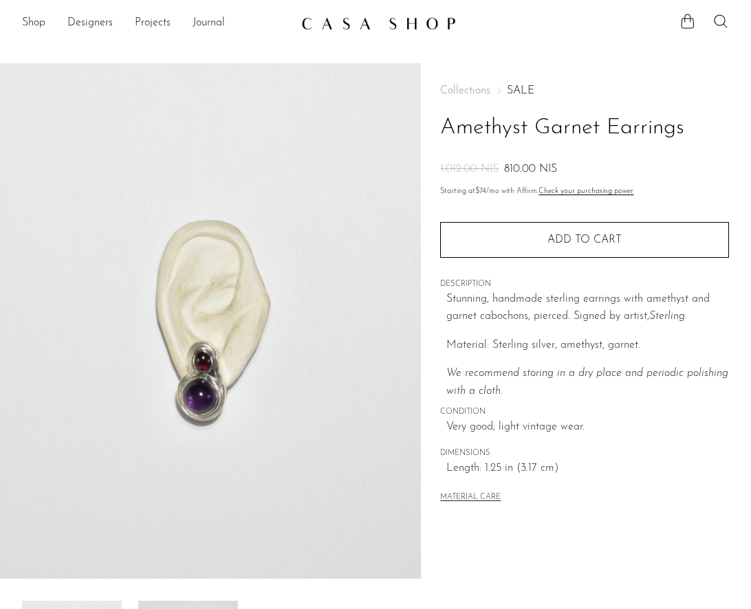 The width and height of the screenshot is (751, 609). Describe the element at coordinates (584, 413) in the screenshot. I see `span: CONDITION` at that location.